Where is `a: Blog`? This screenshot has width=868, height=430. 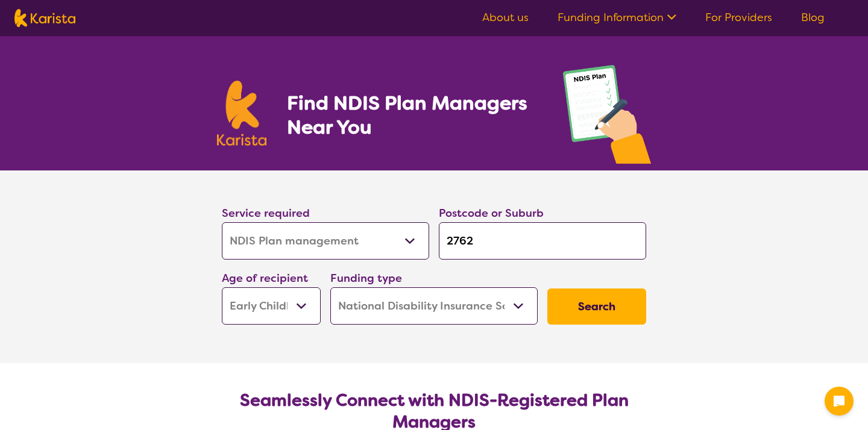
a: Blog is located at coordinates (813, 18).